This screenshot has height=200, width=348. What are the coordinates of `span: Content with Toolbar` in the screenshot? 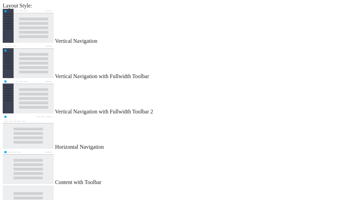 It's located at (78, 182).